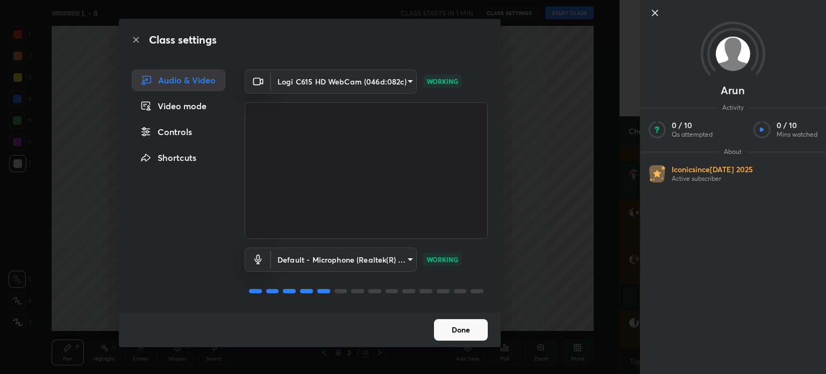 The height and width of the screenshot is (374, 826). What do you see at coordinates (179, 158) in the screenshot?
I see `div: Shortcuts` at bounding box center [179, 158].